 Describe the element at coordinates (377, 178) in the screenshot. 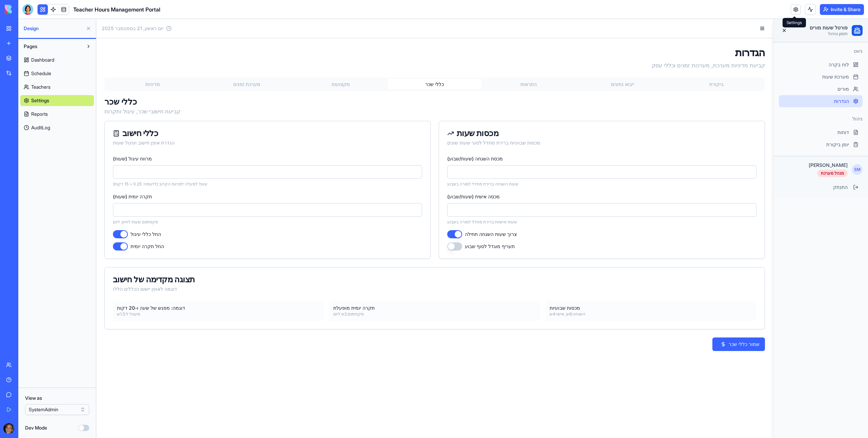

I see `label: מכסה אישית (שעות/שבוע)` at that location.